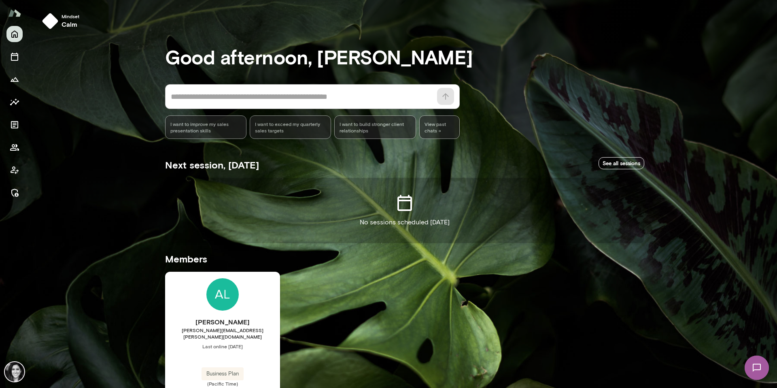 This screenshot has width=777, height=388. What do you see at coordinates (405, 259) in the screenshot?
I see `h5: Members` at bounding box center [405, 259].